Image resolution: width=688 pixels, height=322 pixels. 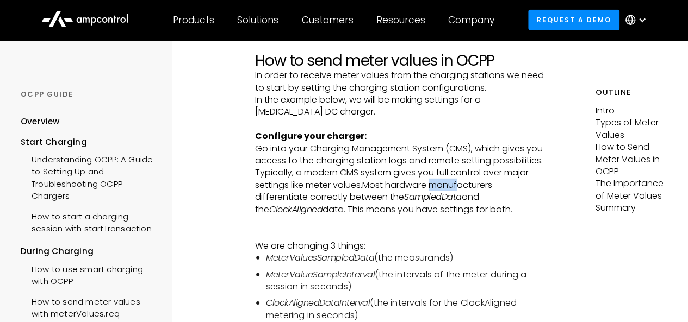 I want to click on a: Request a demo, so click(x=574, y=20).